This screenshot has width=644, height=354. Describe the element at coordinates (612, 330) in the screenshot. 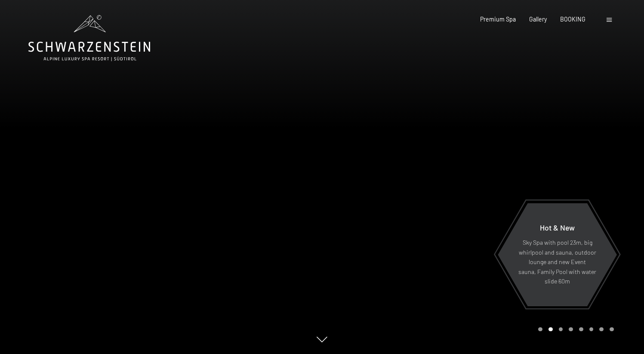

I see `div: Carousel Page 8` at that location.